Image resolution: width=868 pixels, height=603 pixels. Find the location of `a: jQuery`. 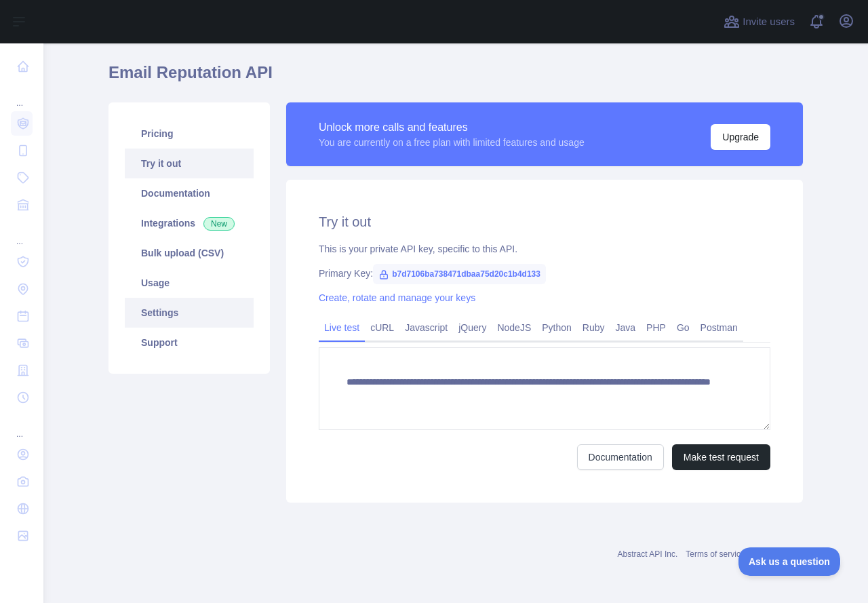

a: jQuery is located at coordinates (472, 327).